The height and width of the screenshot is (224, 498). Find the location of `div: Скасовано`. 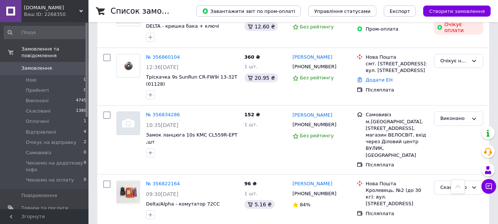

div: Скасовано is located at coordinates (454, 187).